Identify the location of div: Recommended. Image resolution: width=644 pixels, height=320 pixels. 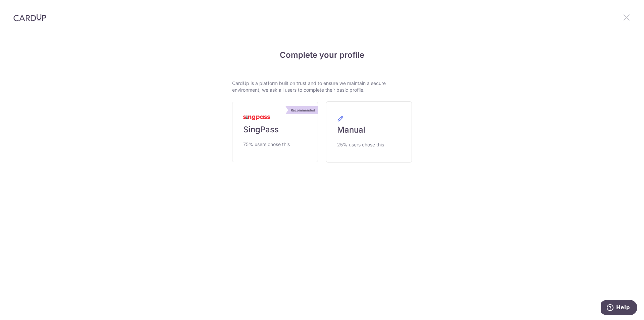
(303, 110).